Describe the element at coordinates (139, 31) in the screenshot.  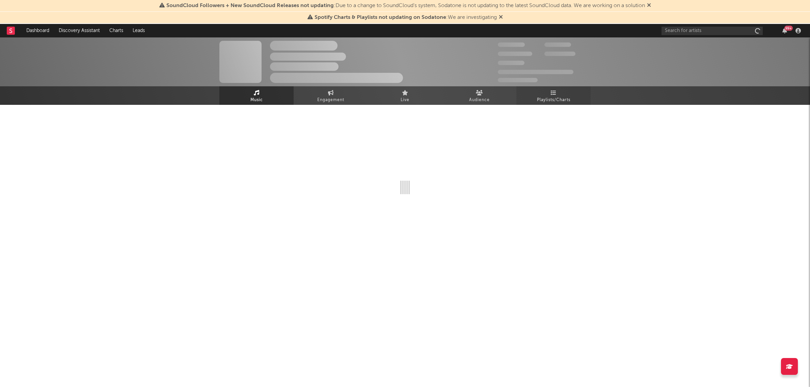
I see `a: Leads` at that location.